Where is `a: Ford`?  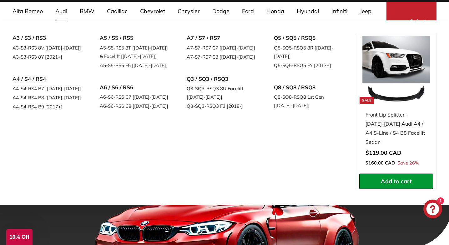
a: Ford is located at coordinates (248, 11).